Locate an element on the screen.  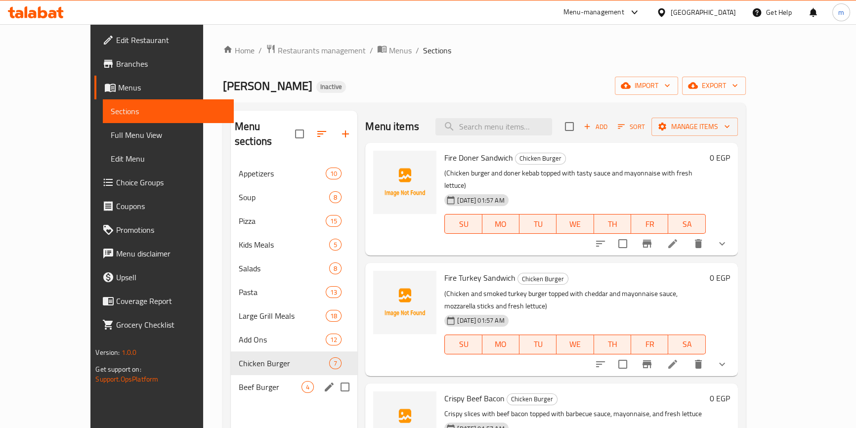
svg: Show Choices is located at coordinates (722, 364).